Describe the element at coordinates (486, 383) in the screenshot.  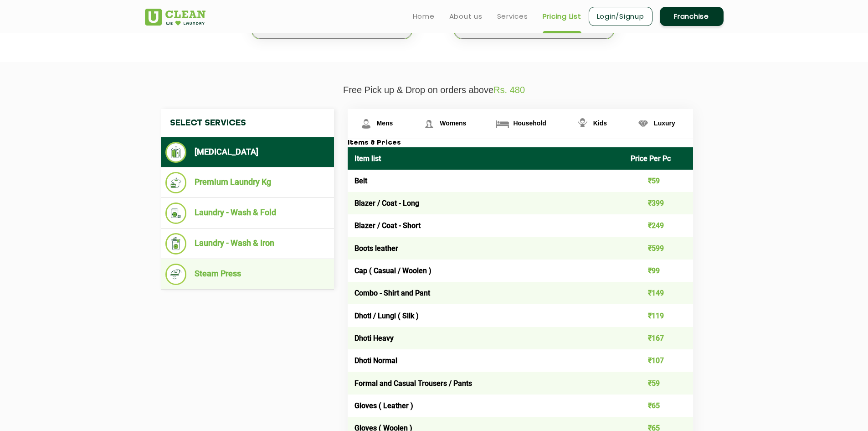
I see `td: Formal and Casual Trousers / Pants` at that location.